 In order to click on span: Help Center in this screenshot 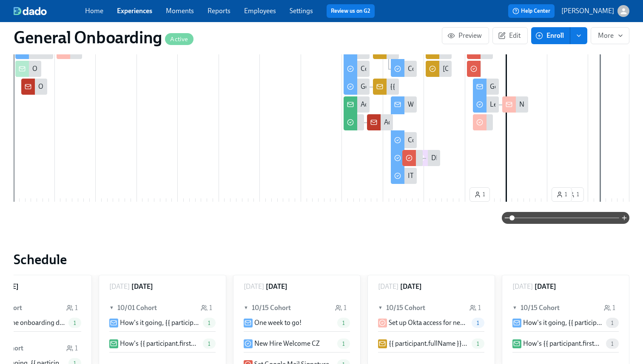, I will do `click(531, 11)`.